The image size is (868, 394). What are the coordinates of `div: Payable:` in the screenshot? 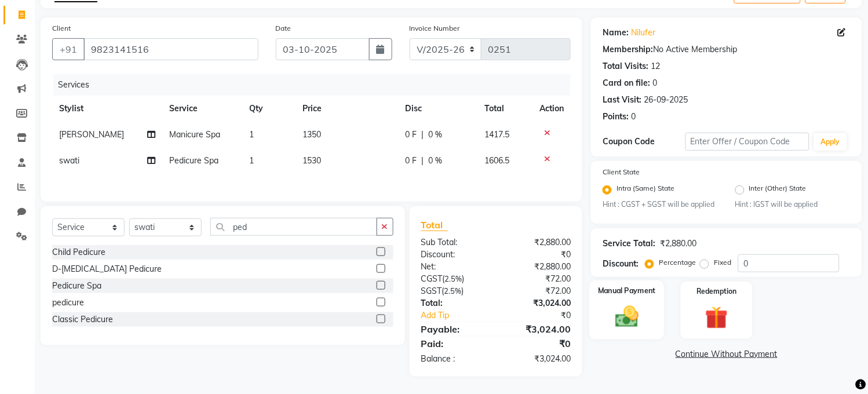 It's located at (454, 329).